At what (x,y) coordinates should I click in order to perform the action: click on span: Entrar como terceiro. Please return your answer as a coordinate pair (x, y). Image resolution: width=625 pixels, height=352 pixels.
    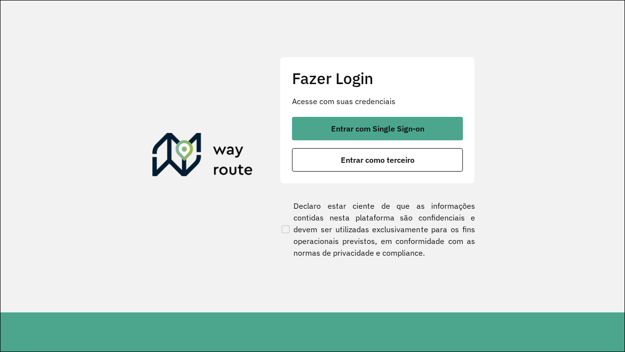
    Looking at the image, I should click on (377, 160).